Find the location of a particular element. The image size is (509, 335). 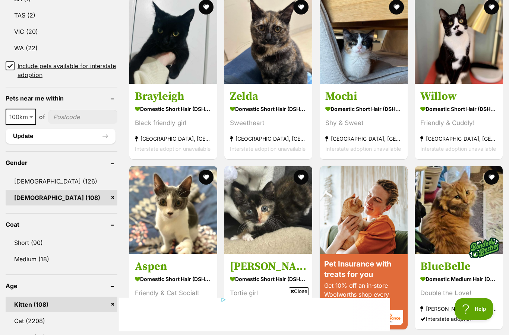

h3: Zelda is located at coordinates (268, 96).